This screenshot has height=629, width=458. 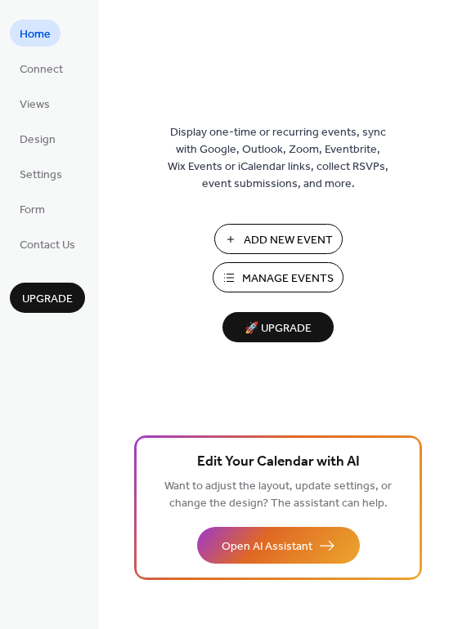 What do you see at coordinates (278, 463) in the screenshot?
I see `span: Edit Your Calendar with AI` at bounding box center [278, 463].